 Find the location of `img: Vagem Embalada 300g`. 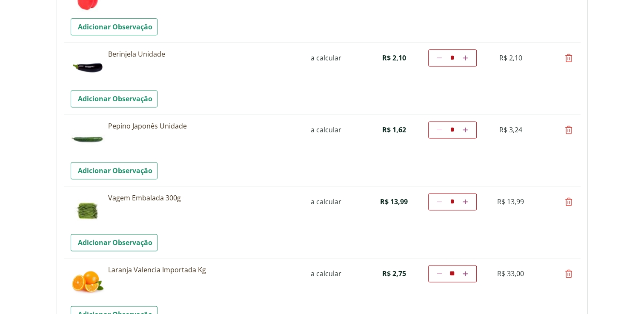

img: Vagem Embalada 300g is located at coordinates (87, 210).